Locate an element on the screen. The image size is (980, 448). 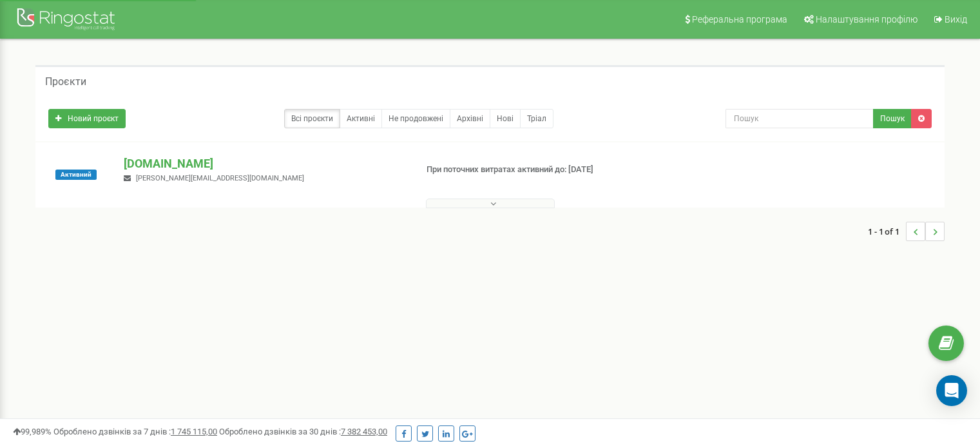
a: Тріал is located at coordinates (537, 118).